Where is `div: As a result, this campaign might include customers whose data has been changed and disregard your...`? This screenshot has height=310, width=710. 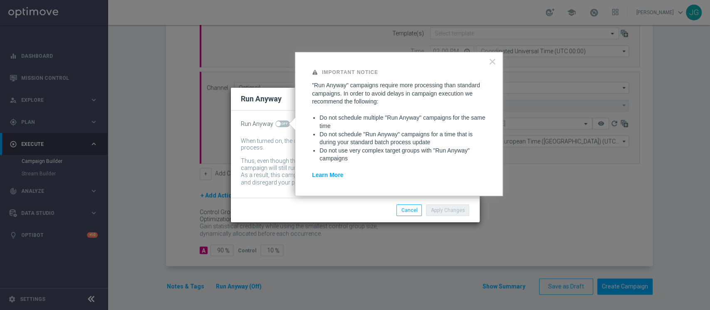
div: As a result, this campaign might include customers whose data has been changed and disregard your... is located at coordinates (349, 180).